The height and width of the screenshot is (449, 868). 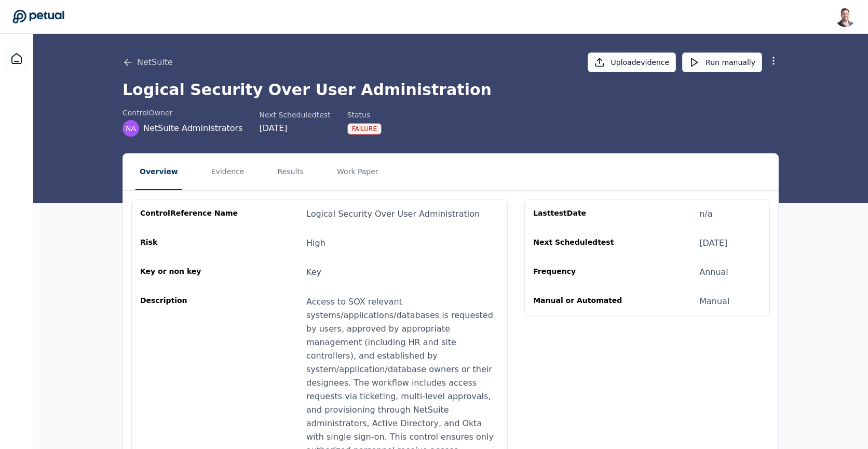 I want to click on div: Manual or Automated, so click(x=583, y=302).